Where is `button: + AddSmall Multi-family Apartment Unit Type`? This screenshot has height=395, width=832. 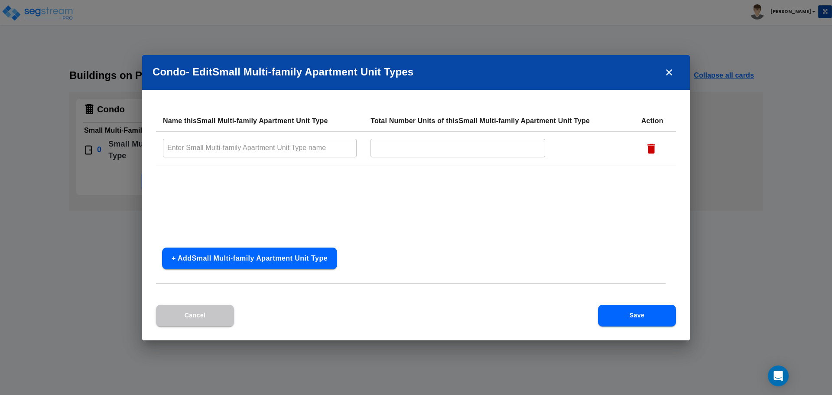 button: + AddSmall Multi-family Apartment Unit Type is located at coordinates (250, 258).